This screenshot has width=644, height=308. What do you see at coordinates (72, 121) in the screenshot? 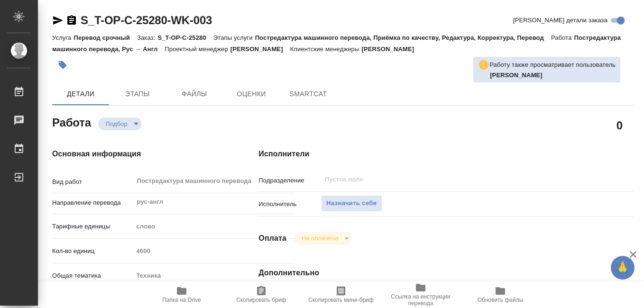
I see `h2: Работа` at bounding box center [72, 121].